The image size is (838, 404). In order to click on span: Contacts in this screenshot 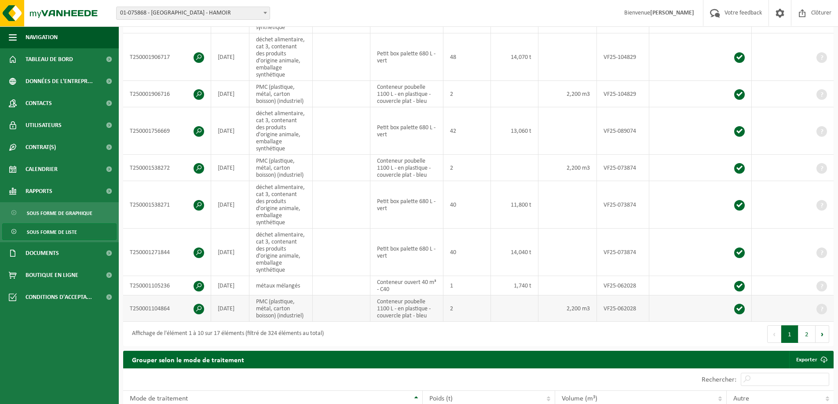, I will do `click(39, 103)`.